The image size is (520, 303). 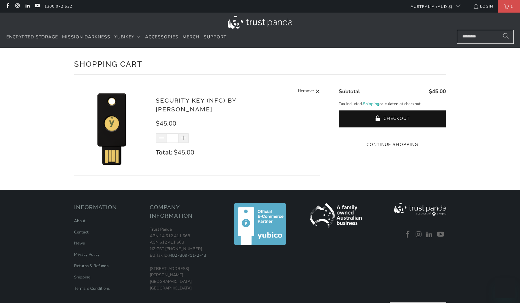 What do you see at coordinates (191, 37) in the screenshot?
I see `a: Merch` at bounding box center [191, 37].